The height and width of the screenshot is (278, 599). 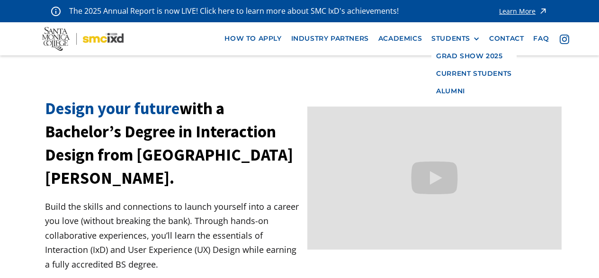 I want to click on img: Santa Monica College - SMC IxD logo, so click(x=83, y=39).